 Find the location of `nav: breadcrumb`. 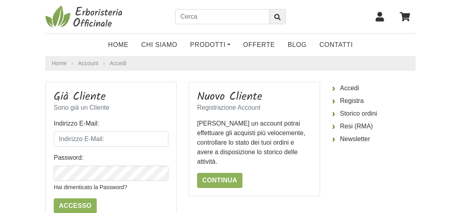

nav: breadcrumb is located at coordinates (230, 63).